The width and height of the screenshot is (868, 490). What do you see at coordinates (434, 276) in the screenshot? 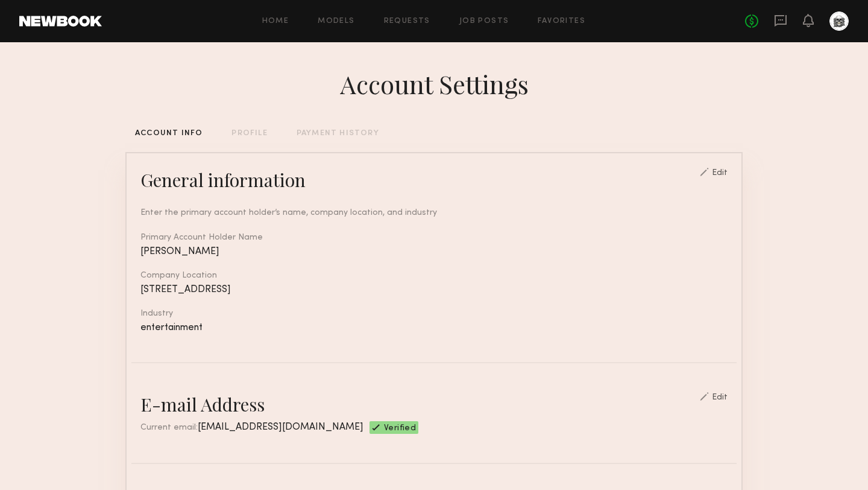
I see `div: Company Location` at bounding box center [434, 276].